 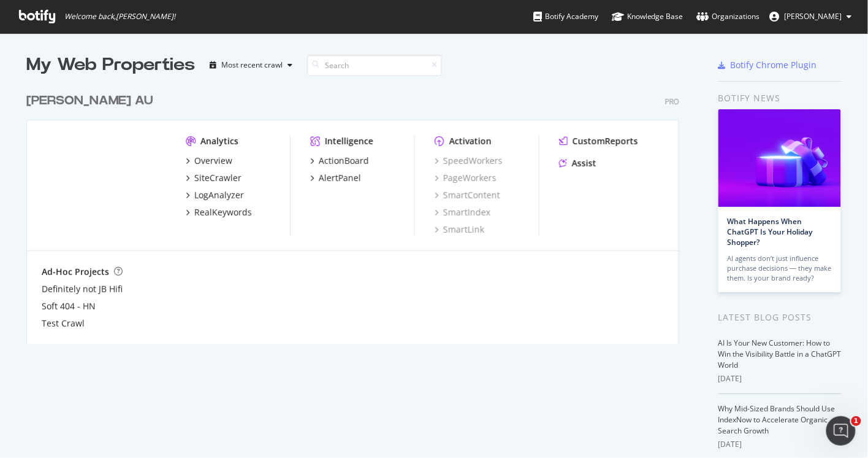 I want to click on div: Pro, so click(x=672, y=101).